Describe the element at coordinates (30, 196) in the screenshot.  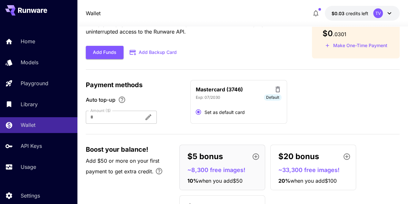
I see `p: Settings` at that location.